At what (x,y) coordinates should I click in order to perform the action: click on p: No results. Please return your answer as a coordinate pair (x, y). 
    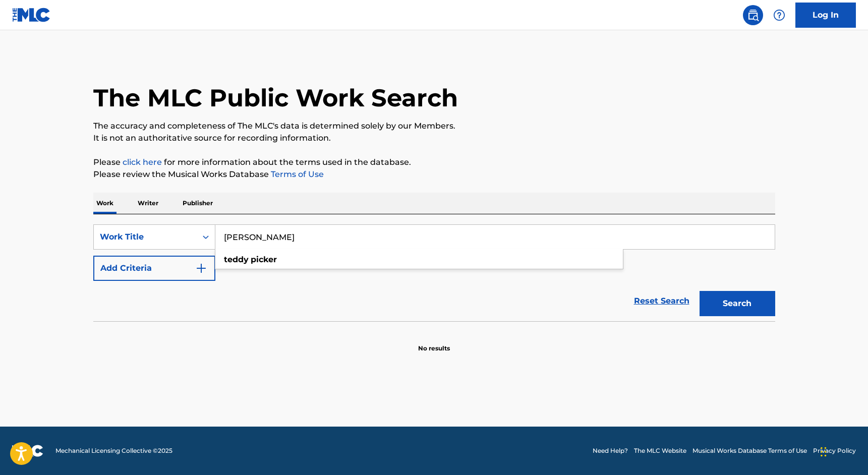
    Looking at the image, I should click on (433, 343).